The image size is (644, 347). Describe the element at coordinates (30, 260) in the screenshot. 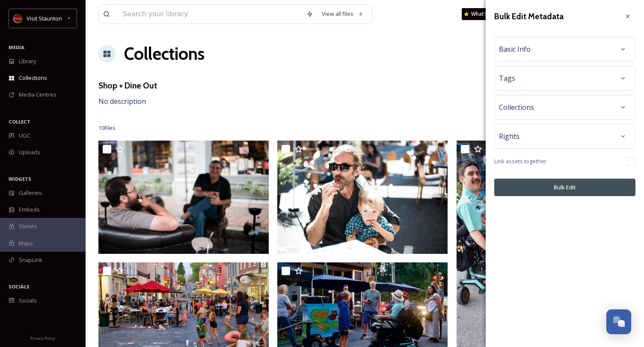

I see `span: SnapLink` at that location.